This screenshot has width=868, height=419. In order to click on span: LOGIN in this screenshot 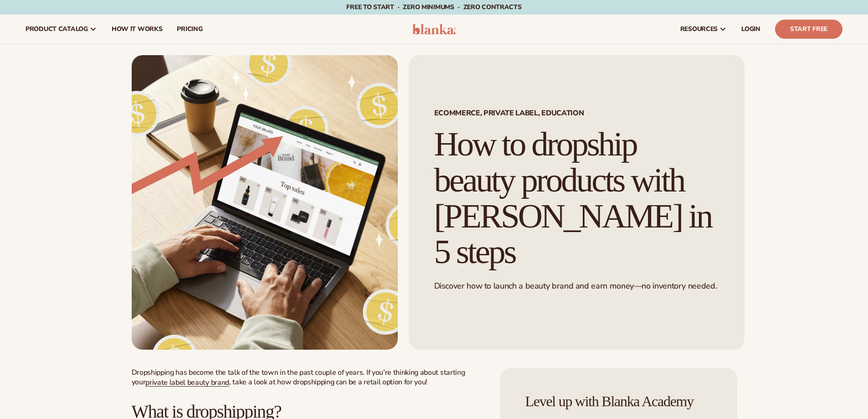, I will do `click(751, 29)`.